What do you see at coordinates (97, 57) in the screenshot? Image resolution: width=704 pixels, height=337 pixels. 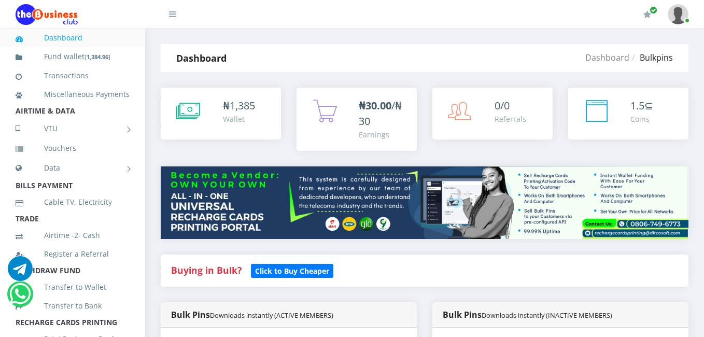 I see `b: 1,384.96` at bounding box center [97, 57].